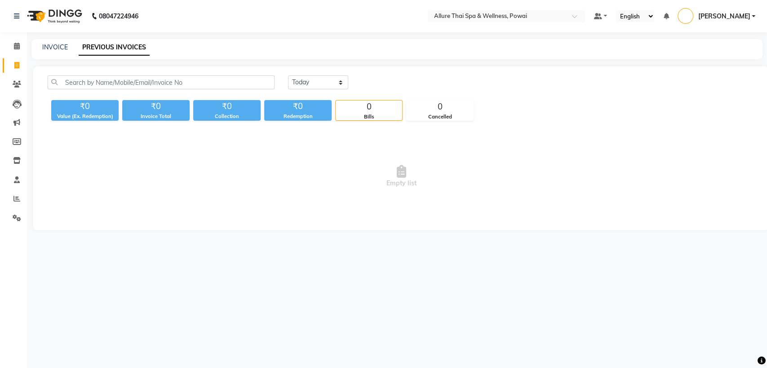 The width and height of the screenshot is (767, 368). What do you see at coordinates (440, 117) in the screenshot?
I see `div: Cancelled` at bounding box center [440, 117].